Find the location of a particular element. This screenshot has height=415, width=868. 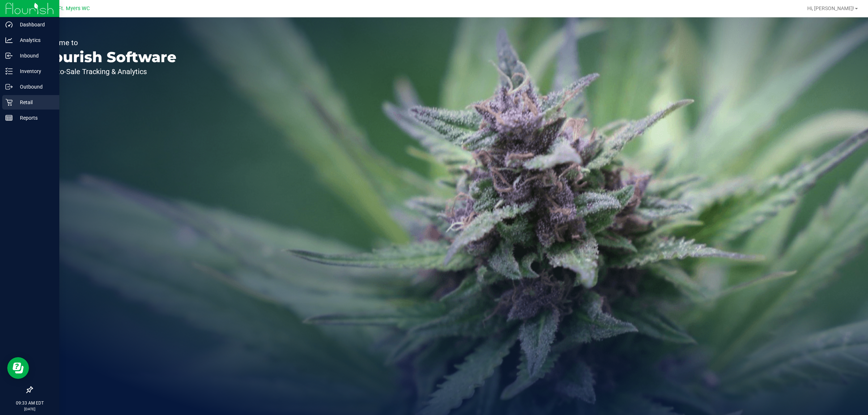

p: Flourish Software is located at coordinates (108, 57).